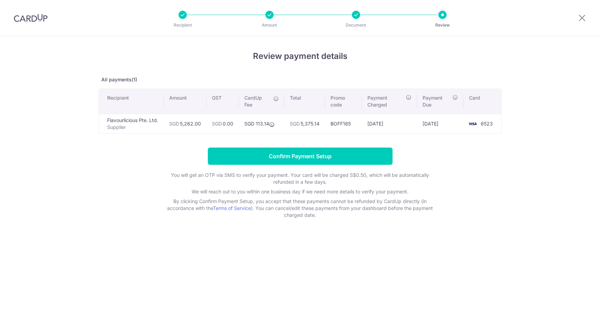 This screenshot has height=322, width=600. I want to click on img: <span class="translation_missing" title="translation missing: en.account_steps.new_confirm_form.b..., so click(472, 124).